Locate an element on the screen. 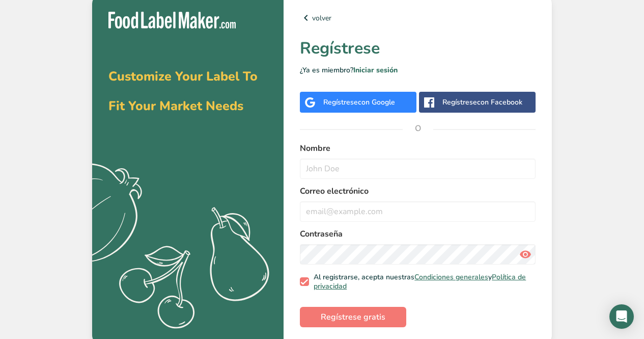 This screenshot has height=339, width=644. span: Al registrarse, acepta nuestras y is located at coordinates (421, 281).